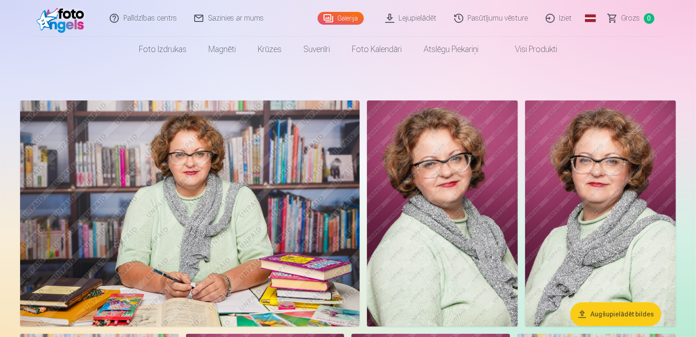 This screenshot has width=696, height=337. What do you see at coordinates (377, 49) in the screenshot?
I see `a: Foto kalendāri` at bounding box center [377, 49].